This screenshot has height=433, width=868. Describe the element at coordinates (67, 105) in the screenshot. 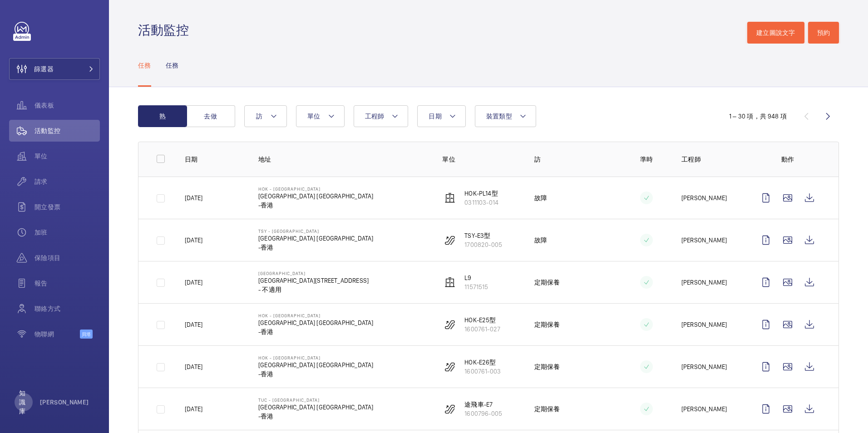

I see `span: 儀表板` at that location.